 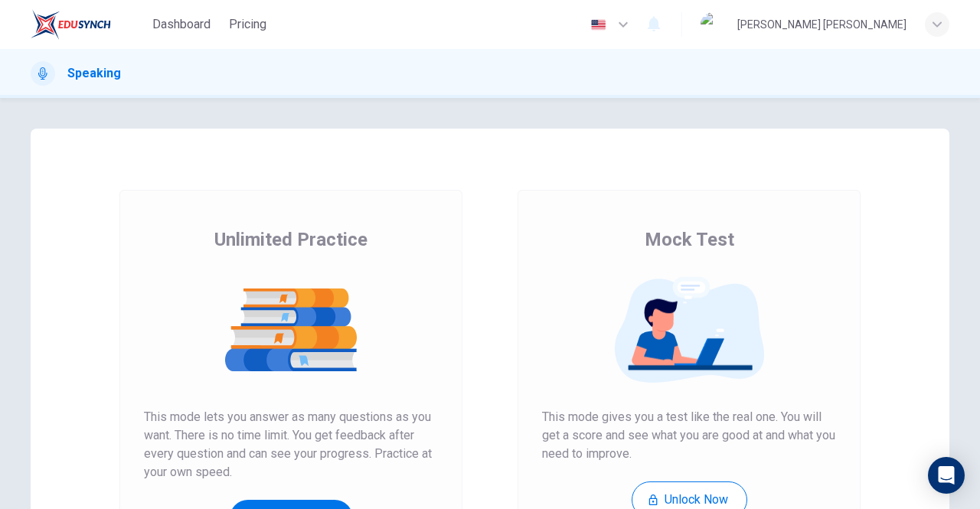 What do you see at coordinates (88, 24) in the screenshot?
I see `a: EduSynch logo` at bounding box center [88, 24].